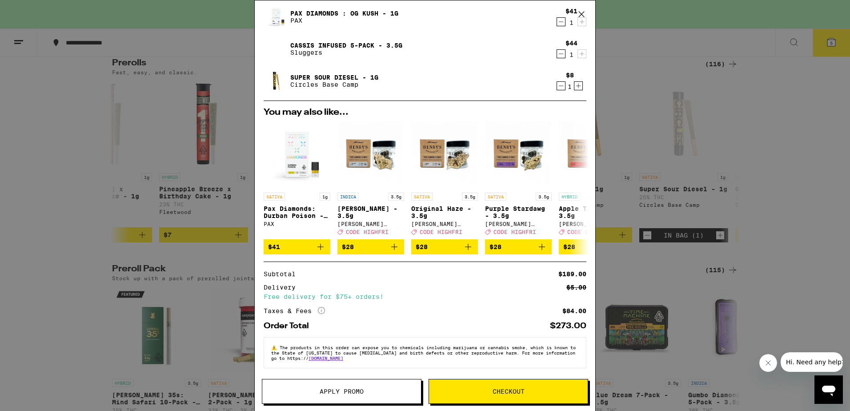 This screenshot has height=411, width=850. Describe the element at coordinates (297, 224) in the screenshot. I see `div: PAX` at that location.